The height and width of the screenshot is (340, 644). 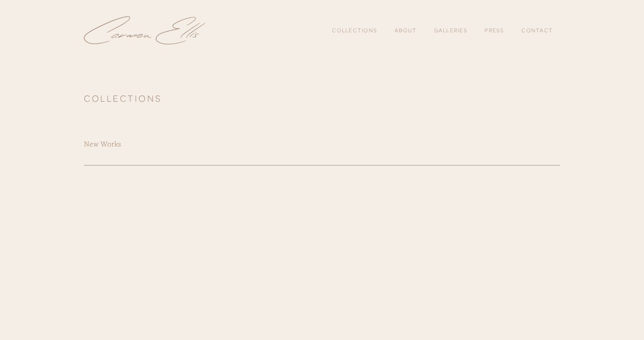 What do you see at coordinates (494, 30) in the screenshot?
I see `a: Press` at bounding box center [494, 30].